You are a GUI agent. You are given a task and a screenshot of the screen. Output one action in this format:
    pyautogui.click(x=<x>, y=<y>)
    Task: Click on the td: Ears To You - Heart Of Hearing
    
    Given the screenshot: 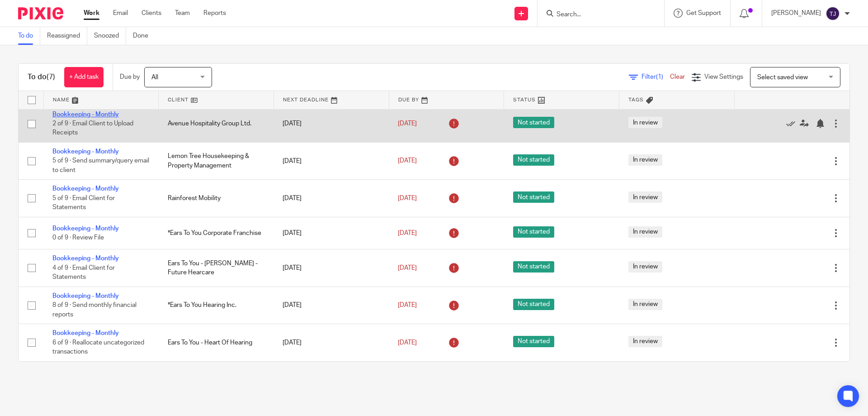 What is the action you would take?
    pyautogui.click(x=216, y=343)
    